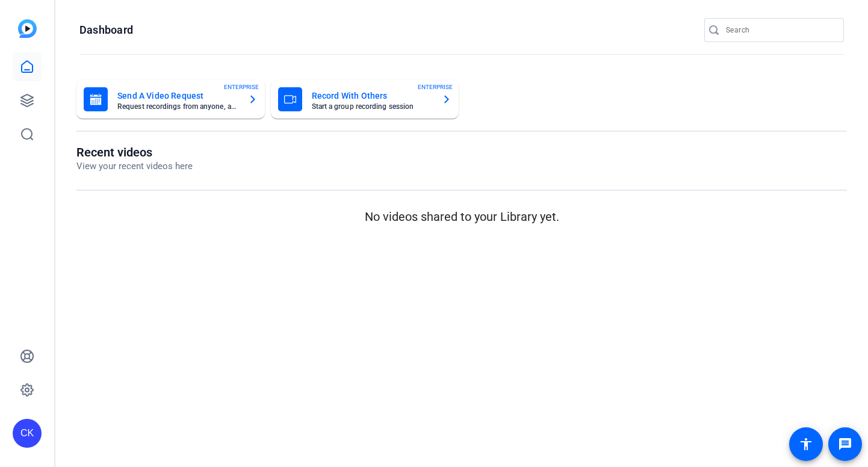 This screenshot has height=467, width=868. Describe the element at coordinates (780, 30) in the screenshot. I see `input: Search` at that location.